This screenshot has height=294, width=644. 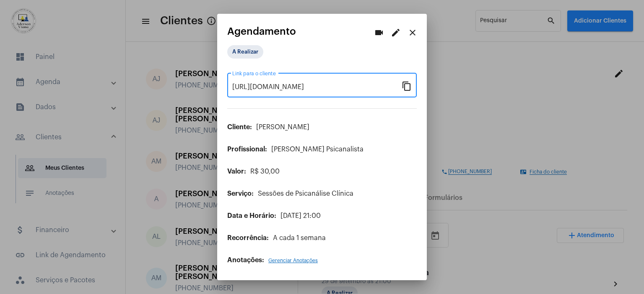 I want to click on span: Valor:, so click(x=236, y=172).